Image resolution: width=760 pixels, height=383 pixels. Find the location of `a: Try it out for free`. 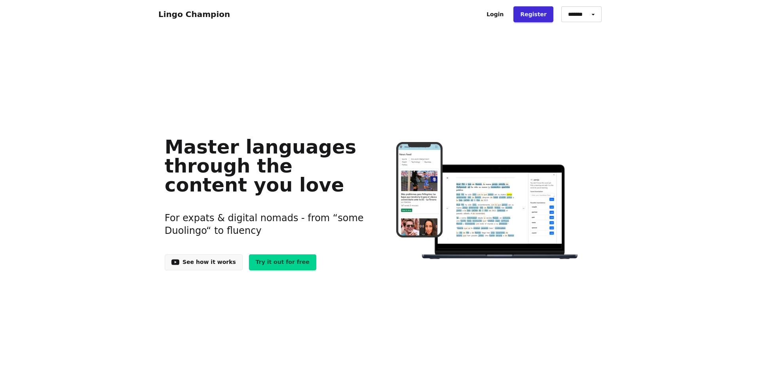

a: Try it out for free is located at coordinates (282, 262).